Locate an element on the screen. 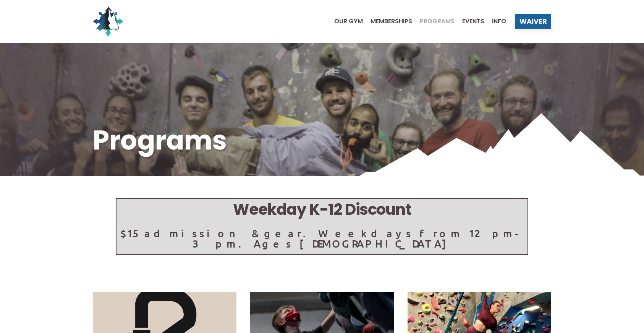 The height and width of the screenshot is (333, 644). span: Memberships is located at coordinates (391, 21).